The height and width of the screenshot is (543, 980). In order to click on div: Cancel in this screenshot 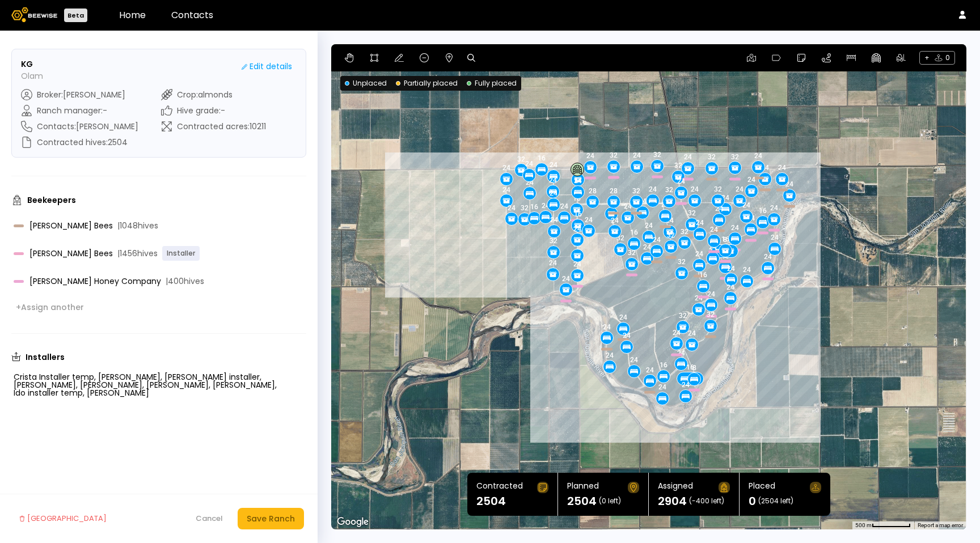, I will do `click(209, 519)`.